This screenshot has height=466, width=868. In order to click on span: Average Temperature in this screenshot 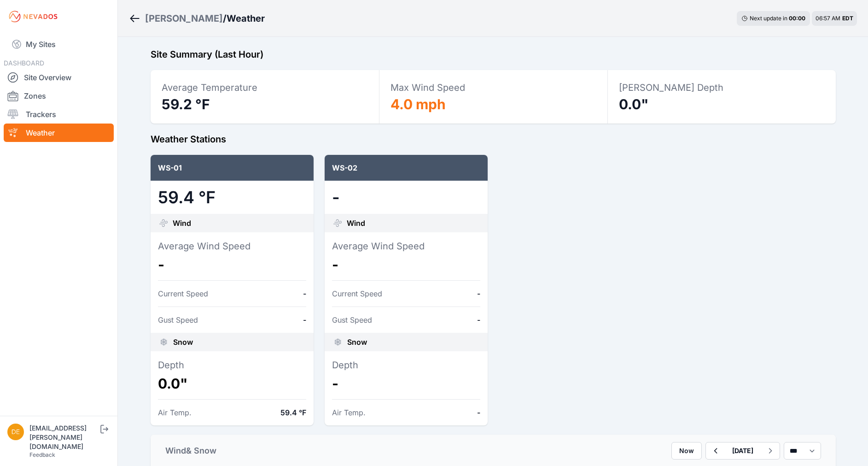, I will do `click(210, 87)`.